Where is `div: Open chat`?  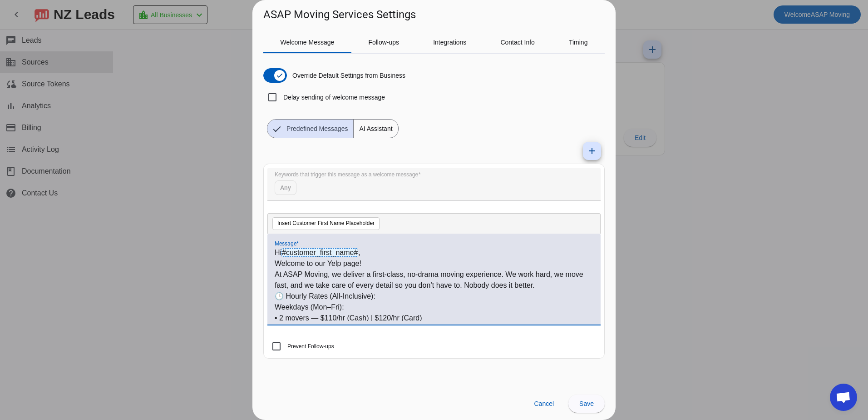 div: Open chat is located at coordinates (843, 397).